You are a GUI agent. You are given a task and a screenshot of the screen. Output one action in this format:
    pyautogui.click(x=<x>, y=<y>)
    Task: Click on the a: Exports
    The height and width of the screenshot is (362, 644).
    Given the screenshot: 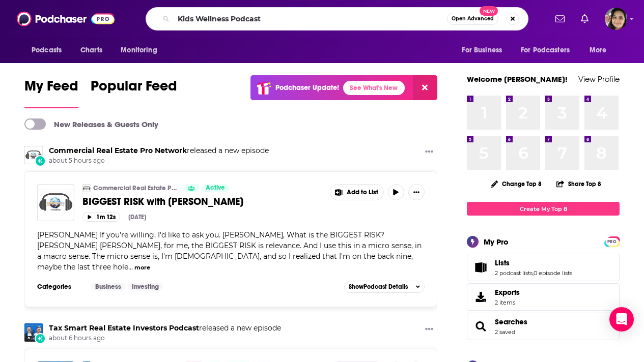 What is the action you would take?
    pyautogui.click(x=543, y=297)
    